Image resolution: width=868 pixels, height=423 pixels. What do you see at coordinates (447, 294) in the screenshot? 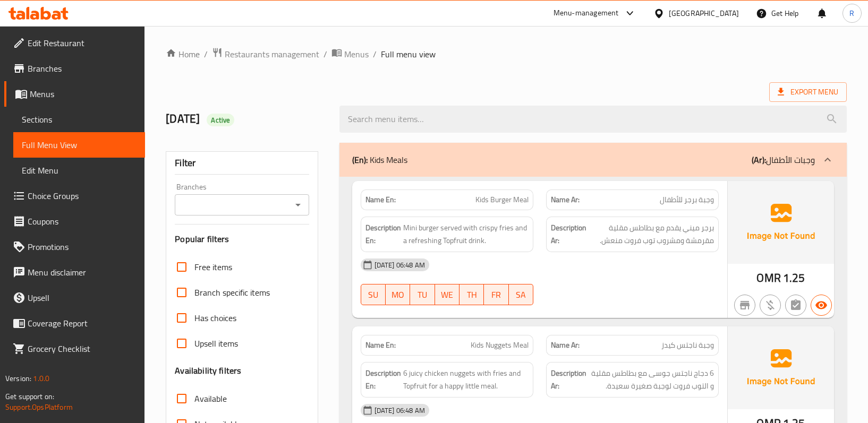
I see `button: WE` at bounding box center [447, 294].